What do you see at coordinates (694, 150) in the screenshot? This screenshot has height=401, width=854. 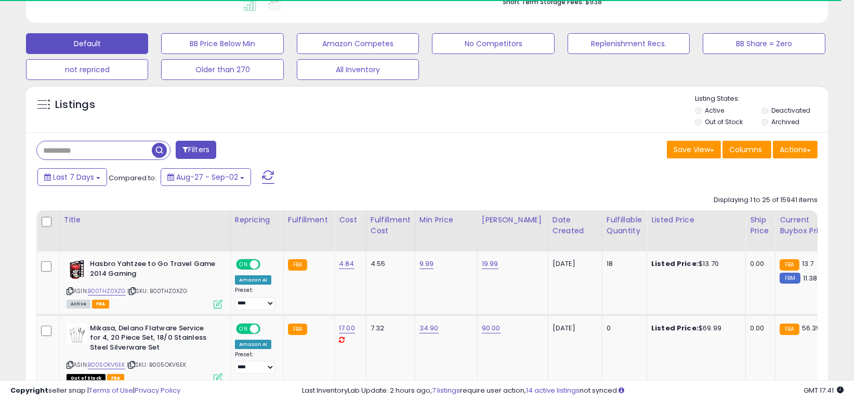 I see `button: Save View` at bounding box center [694, 150].